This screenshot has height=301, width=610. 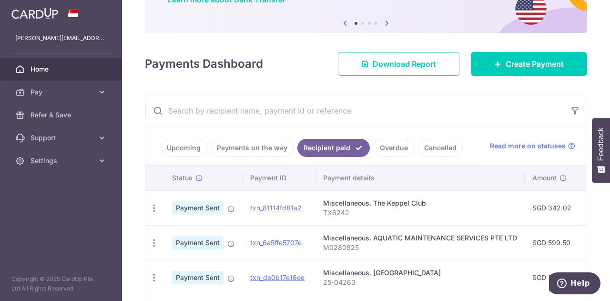 What do you see at coordinates (393, 148) in the screenshot?
I see `a: Overdue` at bounding box center [393, 148].